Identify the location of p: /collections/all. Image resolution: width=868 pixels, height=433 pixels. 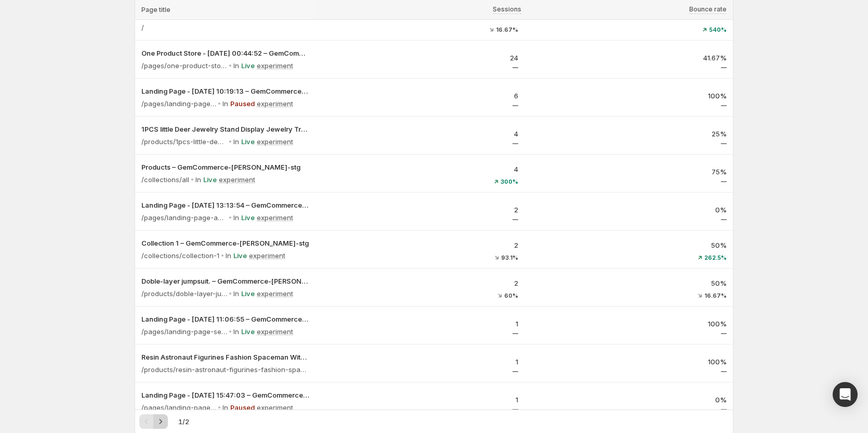
(165, 180).